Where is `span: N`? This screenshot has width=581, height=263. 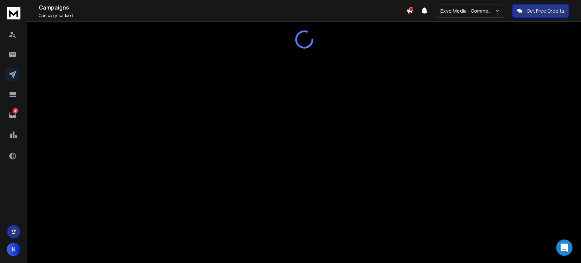 span: N is located at coordinates (14, 249).